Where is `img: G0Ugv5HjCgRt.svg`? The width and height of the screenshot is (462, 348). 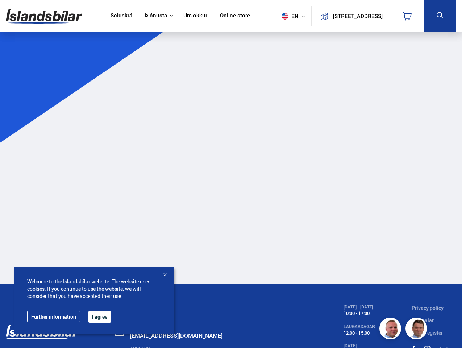
img: G0Ugv5HjCgRt.svg is located at coordinates (44, 16).